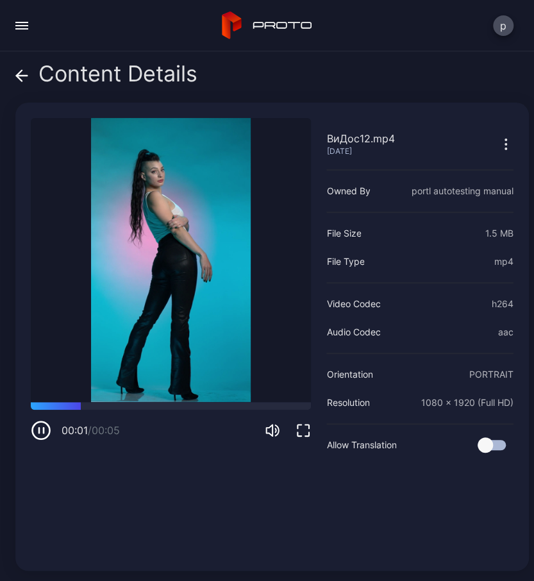 The height and width of the screenshot is (581, 534). Describe the element at coordinates (353, 332) in the screenshot. I see `div: Audio Codec` at that location.